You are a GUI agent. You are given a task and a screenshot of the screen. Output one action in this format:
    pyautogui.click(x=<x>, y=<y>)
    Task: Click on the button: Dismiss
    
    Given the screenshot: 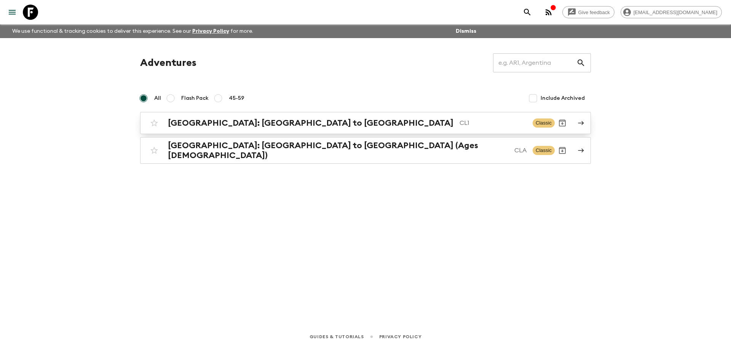 What is the action you would take?
    pyautogui.click(x=466, y=31)
    